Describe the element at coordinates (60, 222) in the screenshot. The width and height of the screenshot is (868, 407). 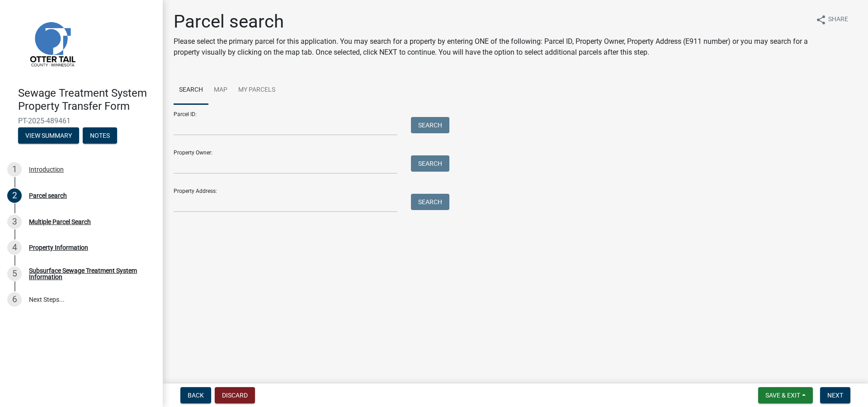
I see `div: Multiple Parcel Search` at that location.